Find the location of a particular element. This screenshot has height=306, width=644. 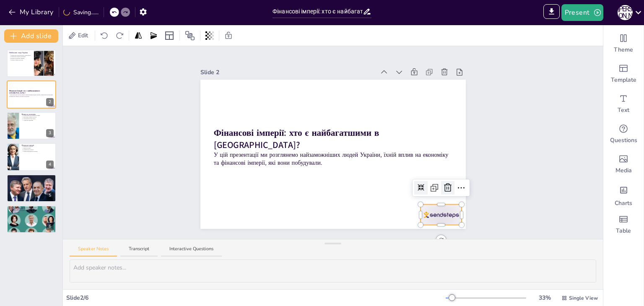

p: Фінансові імперії is located at coordinates (37, 145).